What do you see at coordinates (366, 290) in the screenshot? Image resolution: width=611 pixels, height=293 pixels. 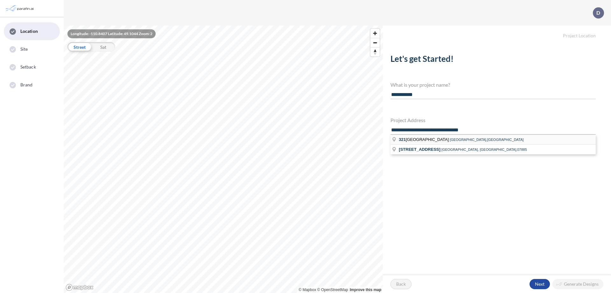 I see `a: Improve this map` at bounding box center [366, 290].